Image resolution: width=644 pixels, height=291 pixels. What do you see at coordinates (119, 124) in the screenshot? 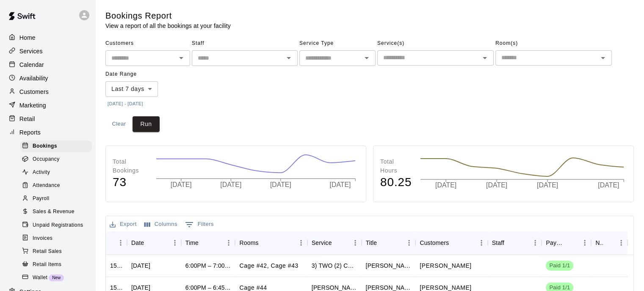
I see `button: Clear` at bounding box center [119, 124].